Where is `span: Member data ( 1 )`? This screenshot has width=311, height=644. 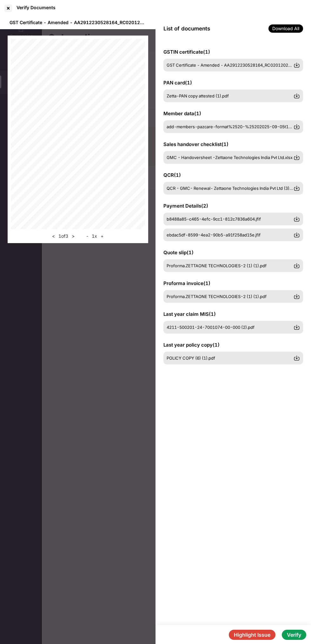
span: Member data ( 1 ) is located at coordinates (182, 113).